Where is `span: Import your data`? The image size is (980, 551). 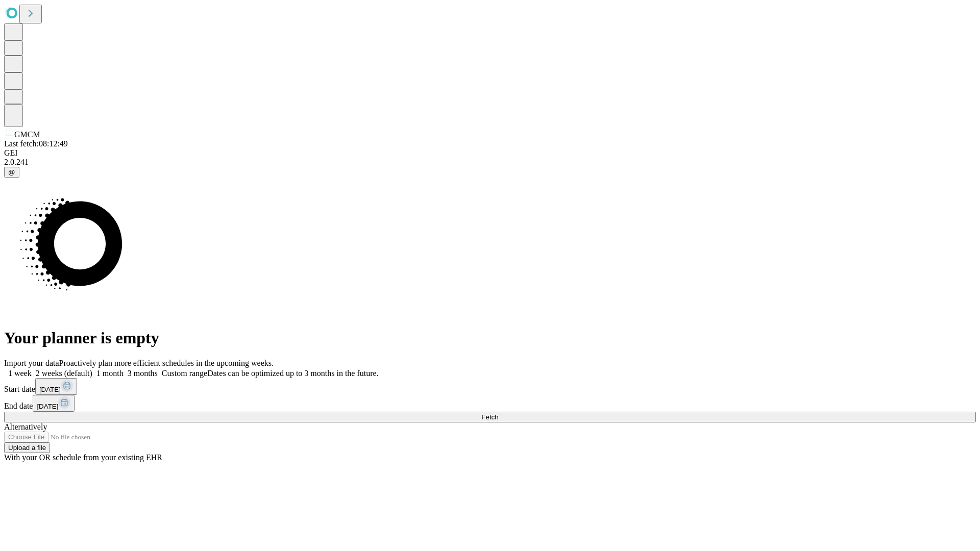 span: Import your data is located at coordinates (32, 363).